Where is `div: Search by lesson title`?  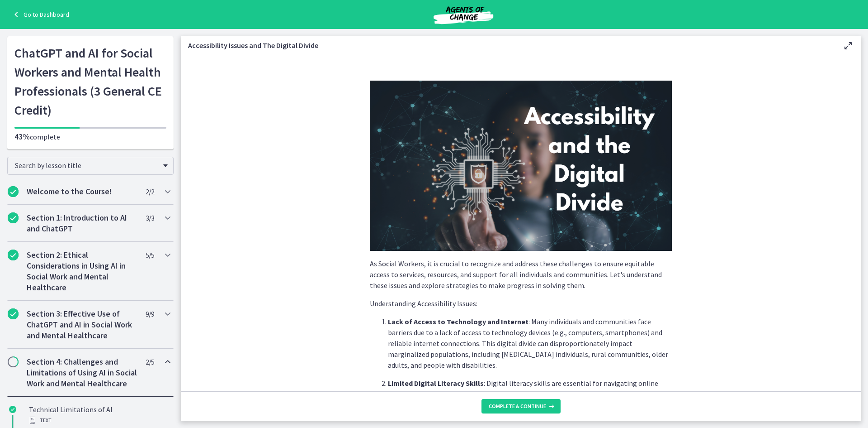 div: Search by lesson title is located at coordinates (91, 165).